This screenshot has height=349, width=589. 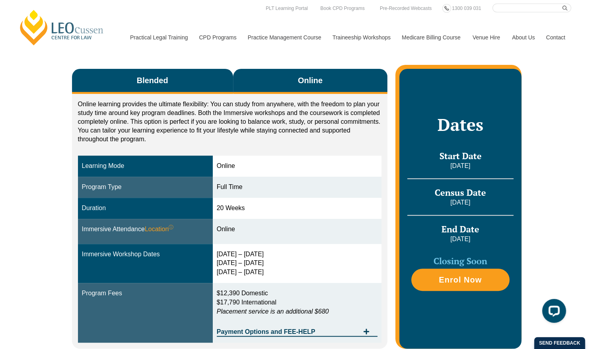 What do you see at coordinates (460, 155) in the screenshot?
I see `span: Start Date` at bounding box center [460, 155].